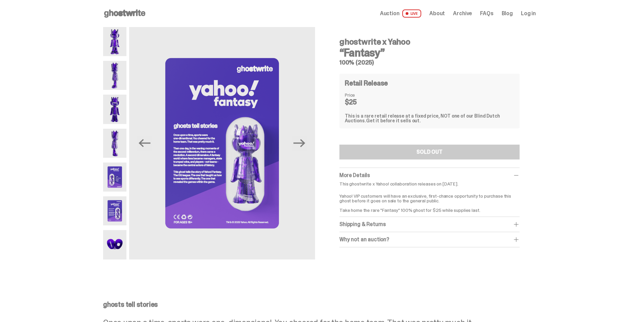 Image resolution: width=644 pixels, height=322 pixels. I want to click on span: Auction, so click(390, 13).